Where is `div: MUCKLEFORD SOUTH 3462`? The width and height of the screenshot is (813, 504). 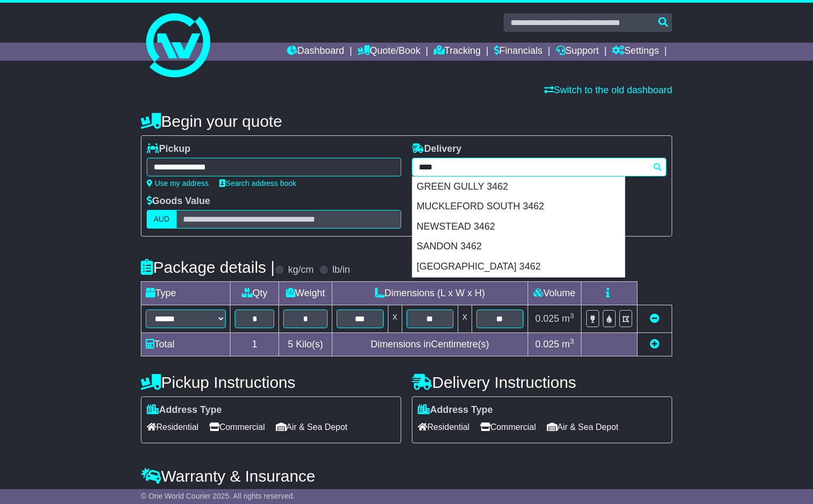 div: MUCKLEFORD SOUTH 3462 is located at coordinates (518, 207).